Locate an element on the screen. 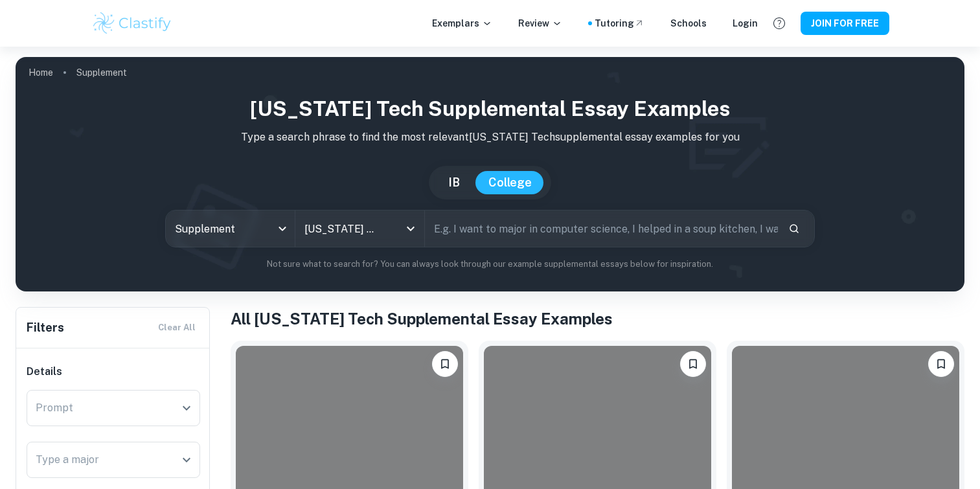  input: E.g. I want to major in computer science, I helped in a soup kitchen, I want to join the debate t... is located at coordinates (601, 229).